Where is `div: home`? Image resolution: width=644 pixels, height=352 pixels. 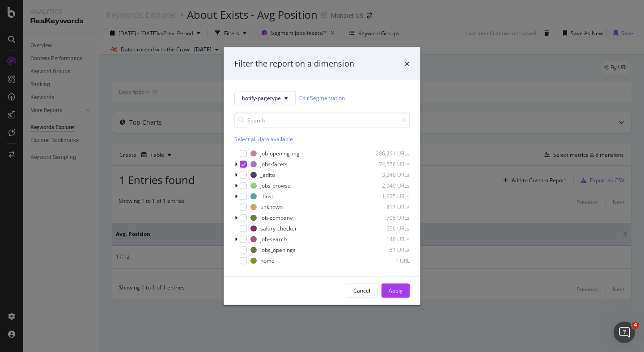 div: home is located at coordinates (268, 260).